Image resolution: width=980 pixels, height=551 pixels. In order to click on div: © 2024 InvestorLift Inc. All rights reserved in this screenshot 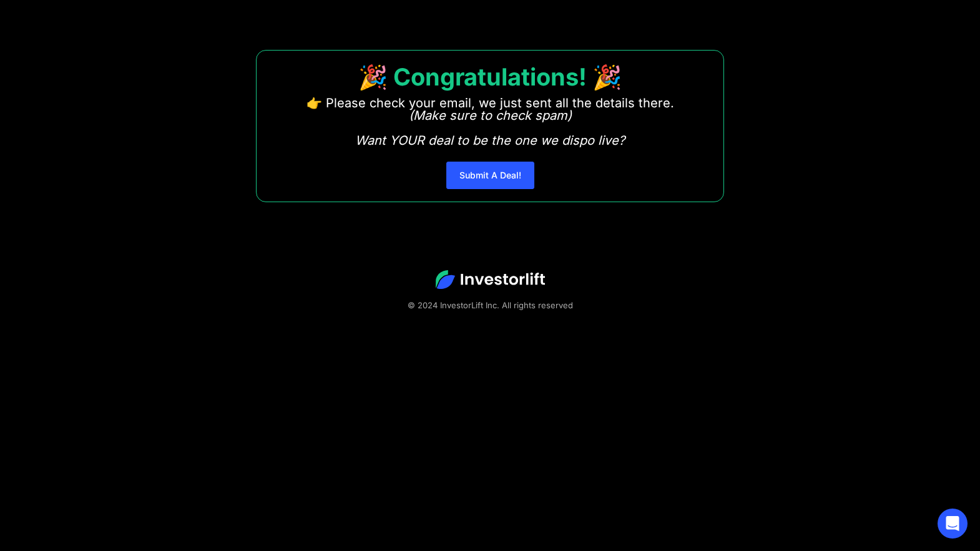, I will do `click(490, 305)`.